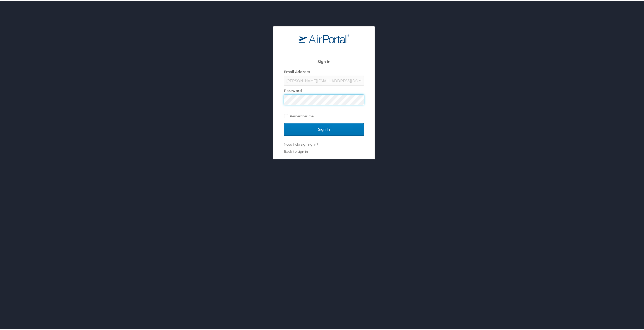 The height and width of the screenshot is (330, 644). What do you see at coordinates (324, 115) in the screenshot?
I see `label: Remember me` at bounding box center [324, 115].